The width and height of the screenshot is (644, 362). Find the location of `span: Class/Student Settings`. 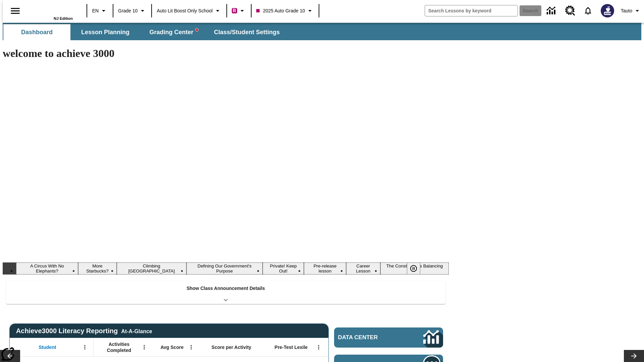

span: Class/Student Settings is located at coordinates (247, 32).